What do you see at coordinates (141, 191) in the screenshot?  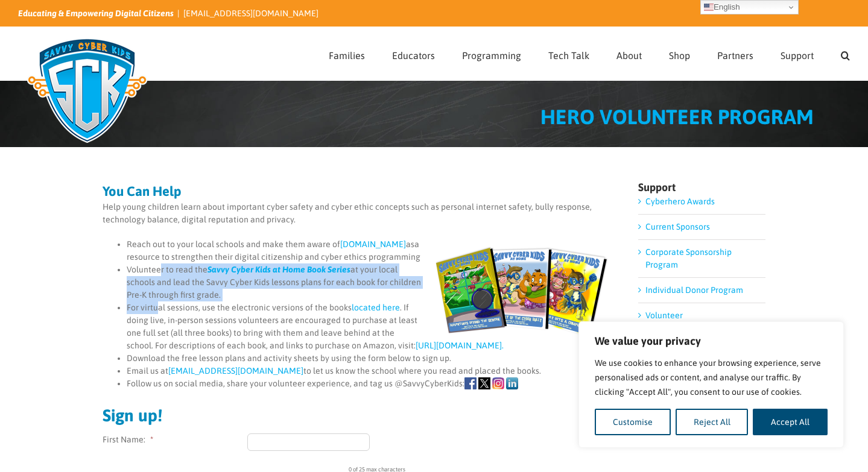 I see `strong: You Can Help` at bounding box center [141, 191].